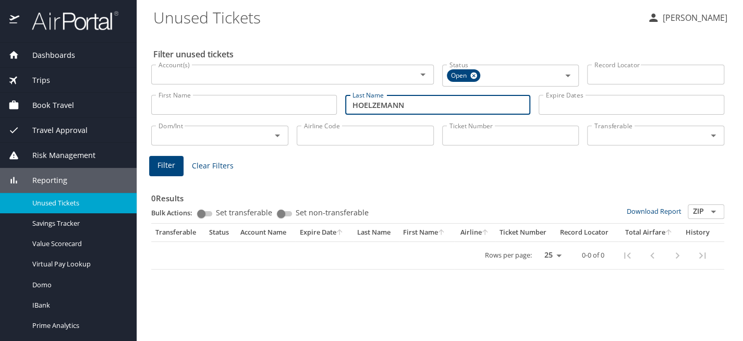 The width and height of the screenshot is (743, 341). Describe the element at coordinates (69, 20) in the screenshot. I see `img: airportal-logo.png` at that location.